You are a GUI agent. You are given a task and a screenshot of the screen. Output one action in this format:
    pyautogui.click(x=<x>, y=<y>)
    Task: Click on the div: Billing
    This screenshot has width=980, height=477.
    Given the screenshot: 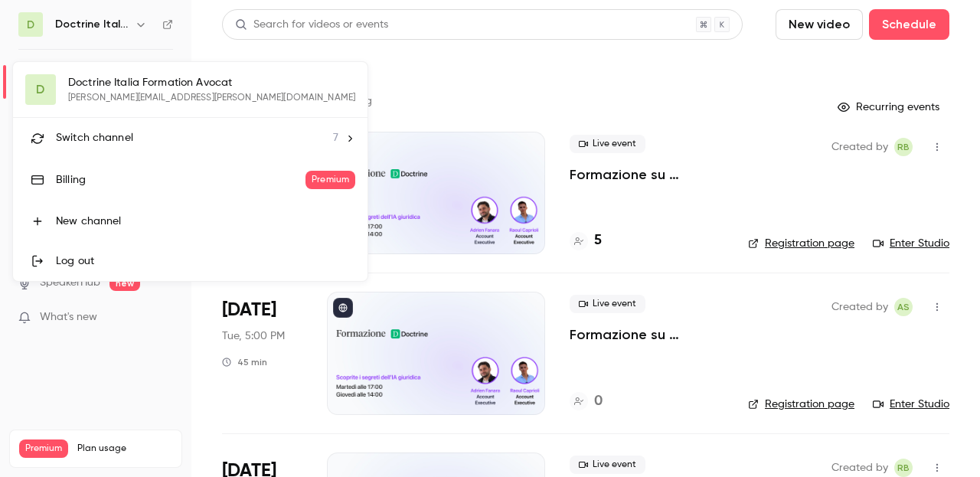 What is the action you would take?
    pyautogui.click(x=181, y=180)
    